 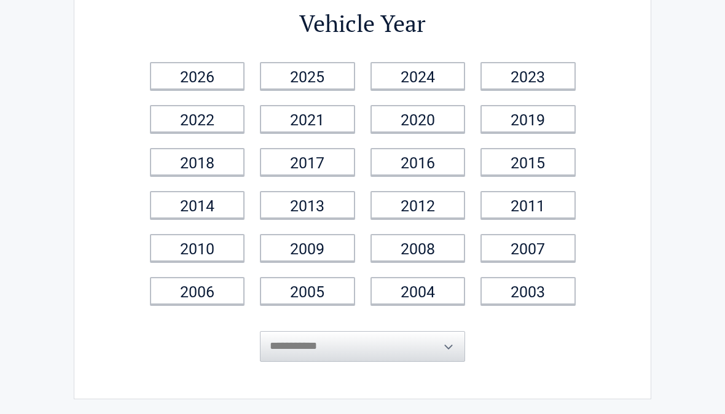 What do you see at coordinates (418, 291) in the screenshot?
I see `a: 2004` at bounding box center [418, 291].